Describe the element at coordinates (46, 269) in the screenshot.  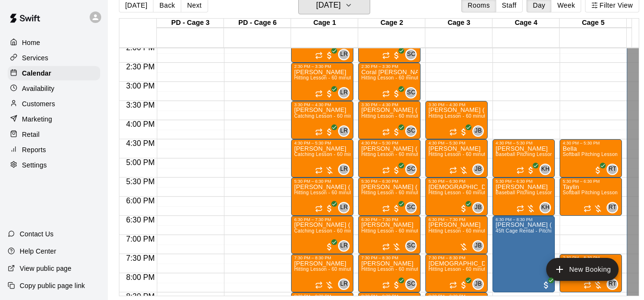
I see `p: View public page` at that location.